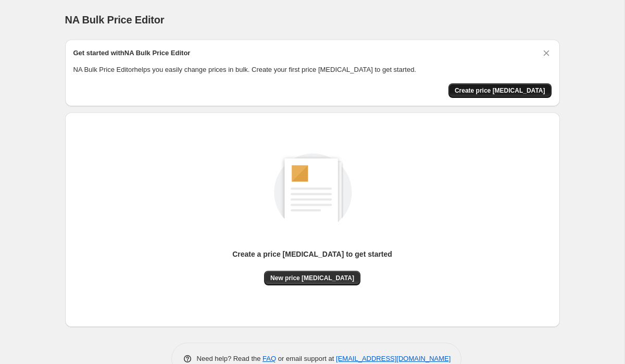  Describe the element at coordinates (132, 53) in the screenshot. I see `h2: Get started with NA Bulk Price Editor` at that location.